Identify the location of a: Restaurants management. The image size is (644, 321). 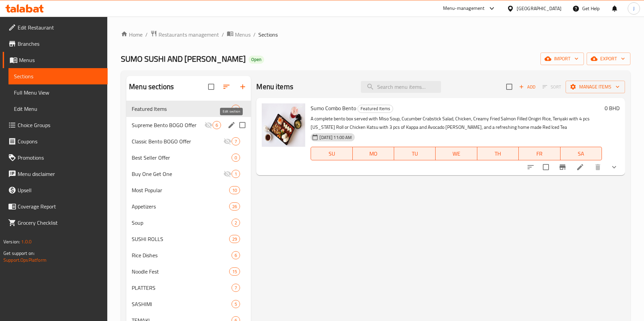
(185, 35).